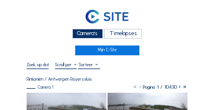 This screenshot has width=214, height=110. I want to click on div: Timelapses, so click(122, 33).